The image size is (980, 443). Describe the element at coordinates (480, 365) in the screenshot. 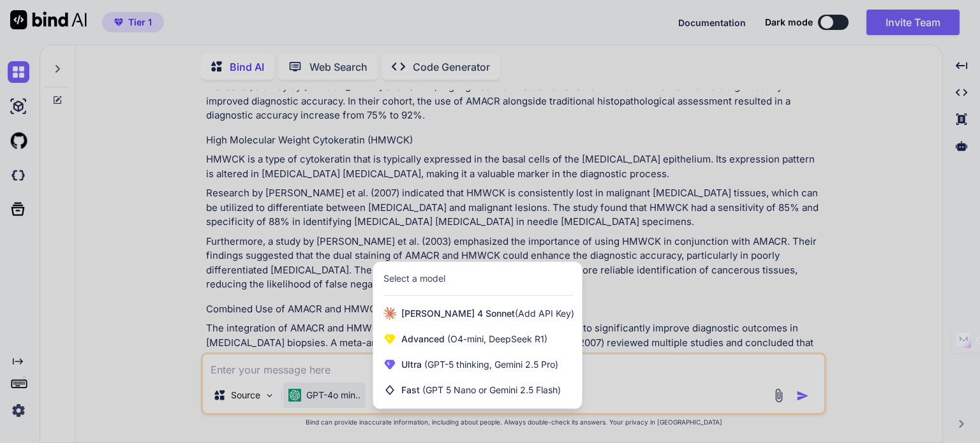

I see `span: Ultra` at that location.